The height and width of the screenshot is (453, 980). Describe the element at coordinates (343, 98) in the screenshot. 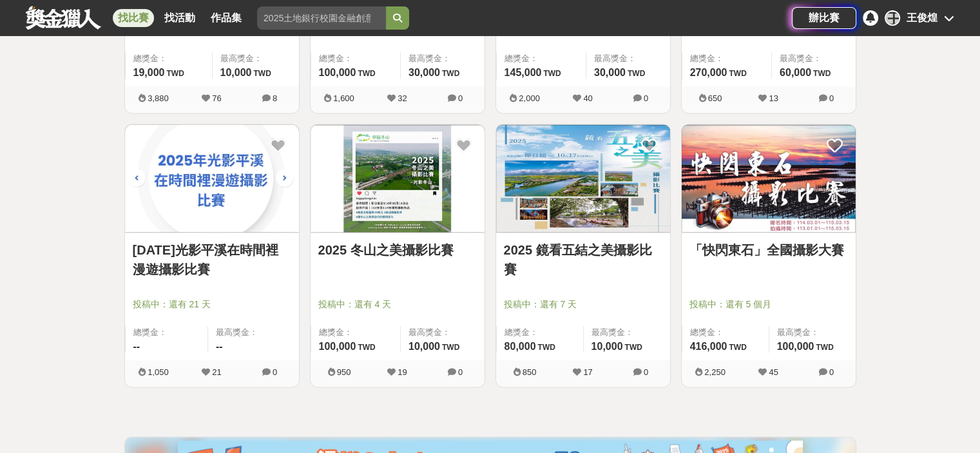

I see `span: 1,600` at that location.